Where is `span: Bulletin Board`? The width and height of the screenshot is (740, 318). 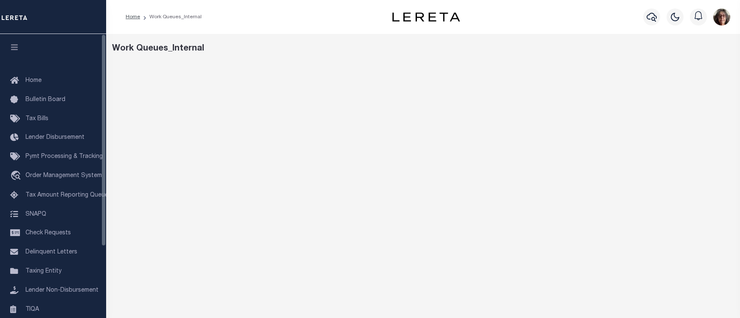 span: Bulletin Board is located at coordinates (45, 100).